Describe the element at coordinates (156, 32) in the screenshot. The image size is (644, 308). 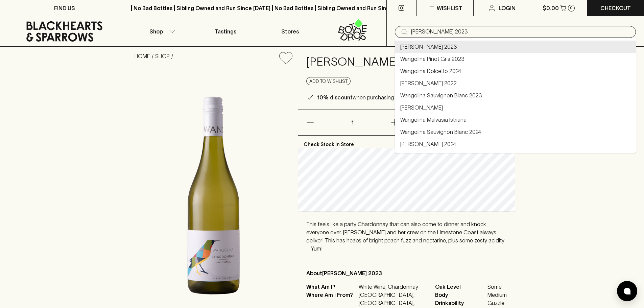
I see `p: Shop` at that location.